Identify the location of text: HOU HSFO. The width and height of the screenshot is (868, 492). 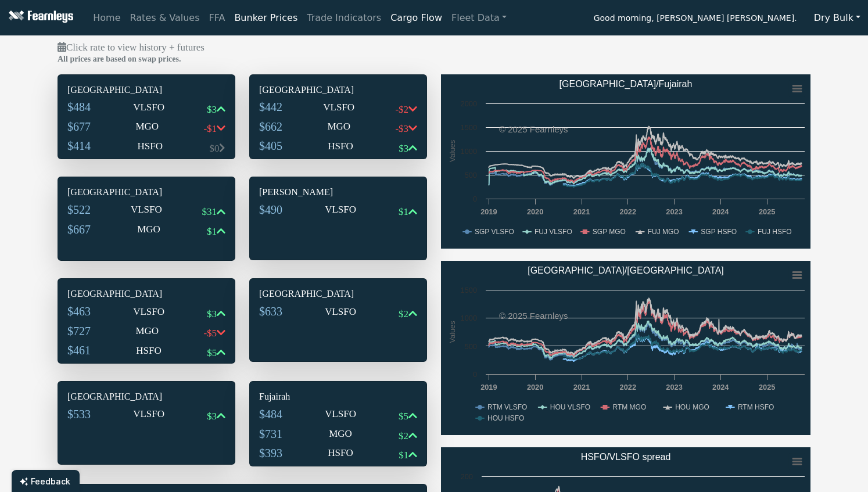
(505, 419).